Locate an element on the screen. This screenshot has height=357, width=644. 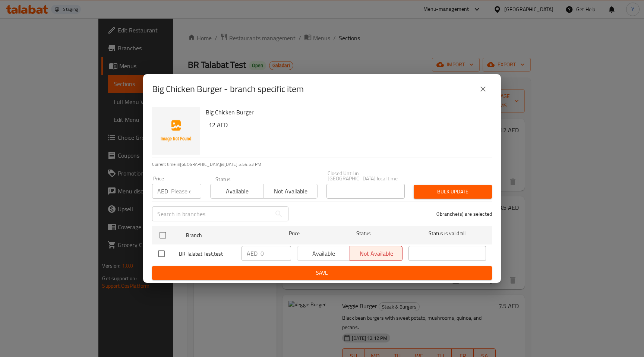
button: Available is located at coordinates (237, 191).